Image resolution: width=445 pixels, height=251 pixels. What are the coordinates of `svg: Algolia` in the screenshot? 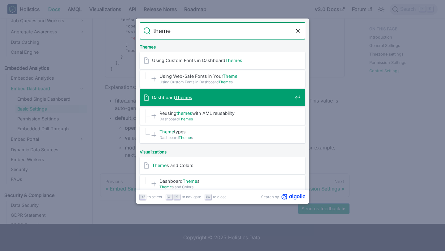 It's located at (293, 197).